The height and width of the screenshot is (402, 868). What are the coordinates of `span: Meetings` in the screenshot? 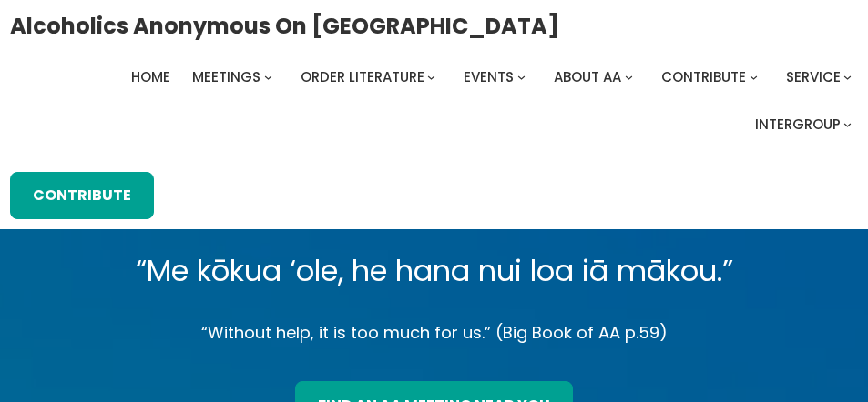 It's located at (226, 77).